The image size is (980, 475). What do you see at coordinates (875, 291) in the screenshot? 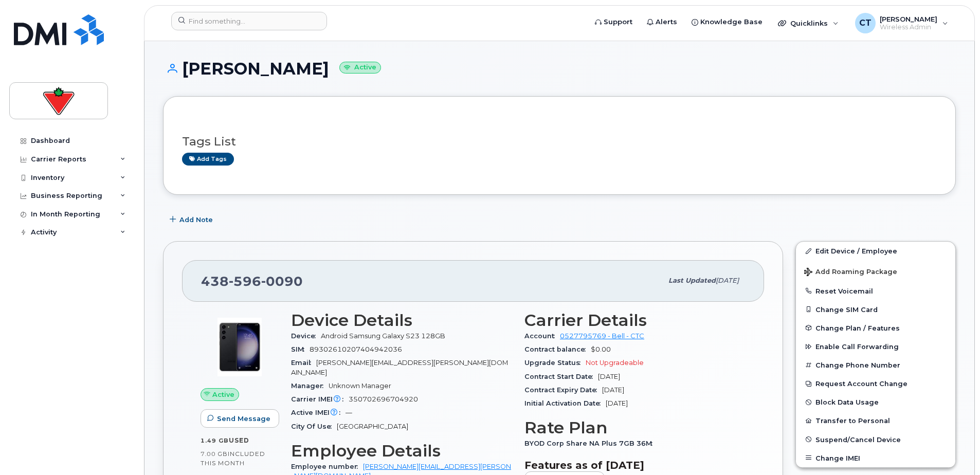
I see `button: Reset Voicemail` at bounding box center [875, 291].